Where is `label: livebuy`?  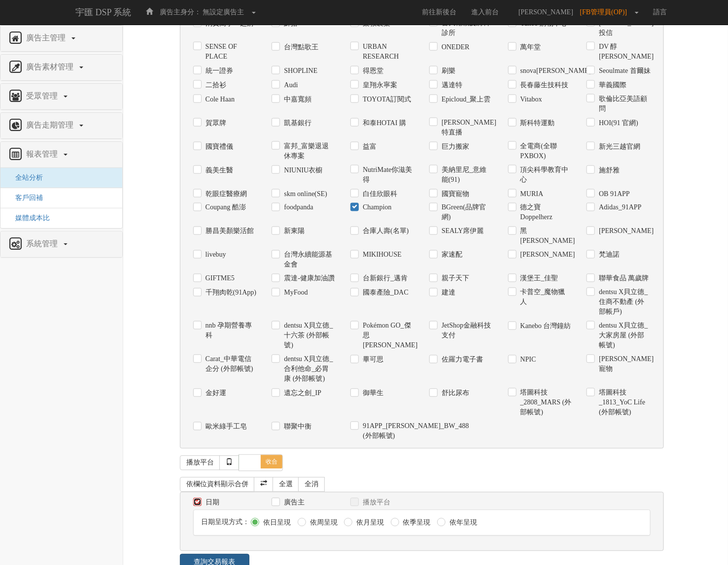 label: livebuy is located at coordinates (214, 255).